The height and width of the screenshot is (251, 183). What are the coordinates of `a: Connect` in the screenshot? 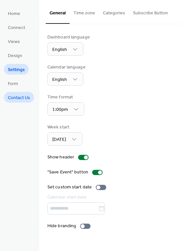 It's located at (16, 27).